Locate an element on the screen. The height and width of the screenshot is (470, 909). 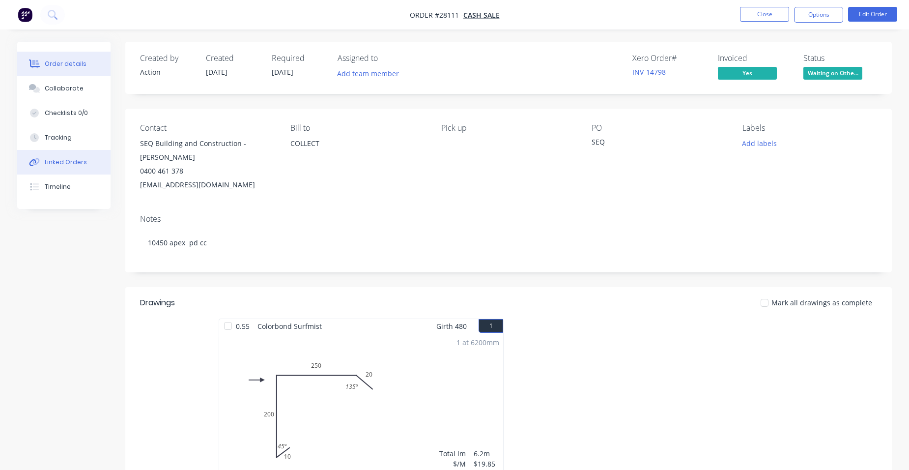
div: Created is located at coordinates (233, 58).